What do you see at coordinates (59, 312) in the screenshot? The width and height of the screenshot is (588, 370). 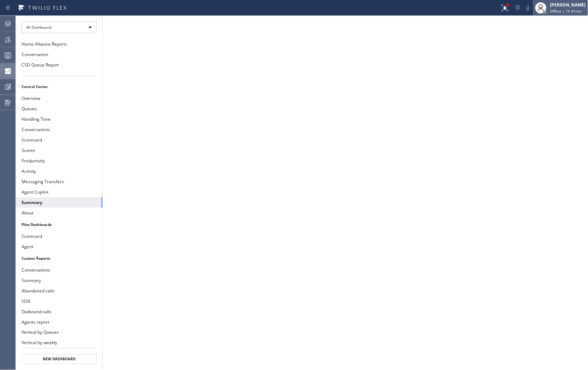 I see `button: Outbound calls` at bounding box center [59, 312].